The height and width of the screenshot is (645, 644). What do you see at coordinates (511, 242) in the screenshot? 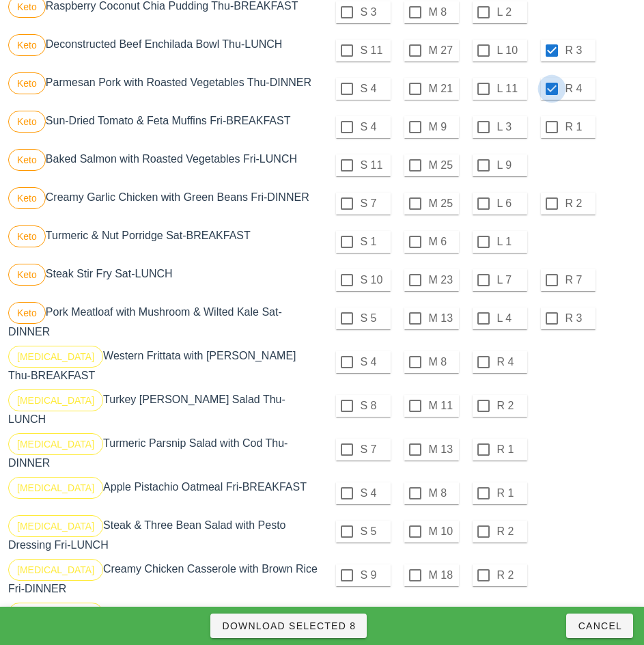
I see `label: L 1` at bounding box center [511, 242].